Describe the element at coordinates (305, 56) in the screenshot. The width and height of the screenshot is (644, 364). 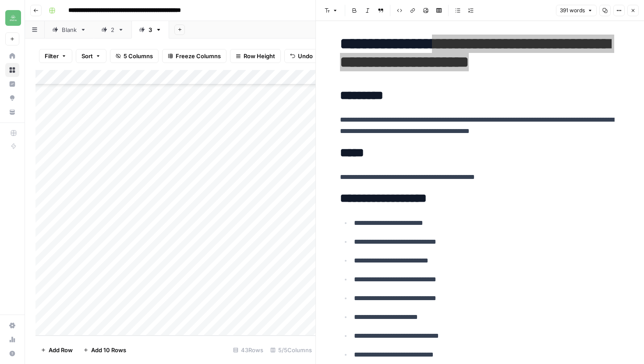
I see `span: Undo` at that location.